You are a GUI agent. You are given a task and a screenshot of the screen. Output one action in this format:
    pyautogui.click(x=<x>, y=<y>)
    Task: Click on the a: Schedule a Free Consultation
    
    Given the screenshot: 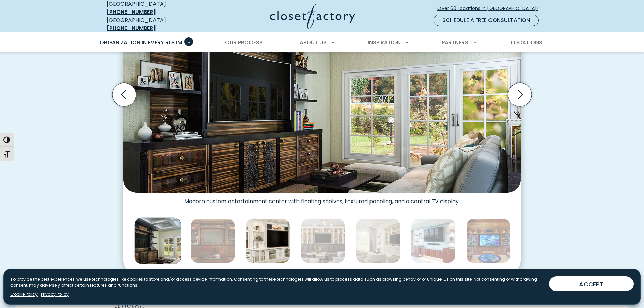 What is the action you would take?
    pyautogui.click(x=486, y=20)
    